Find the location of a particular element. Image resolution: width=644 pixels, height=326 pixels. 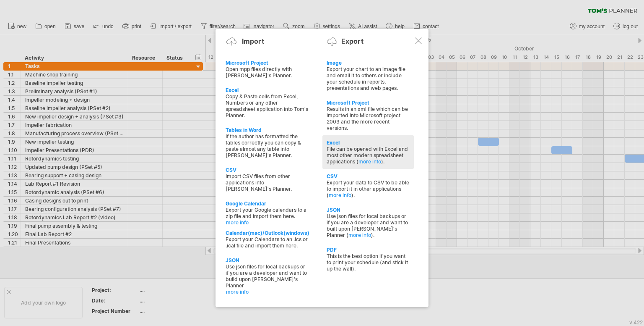

div: JSON is located at coordinates (368, 209).